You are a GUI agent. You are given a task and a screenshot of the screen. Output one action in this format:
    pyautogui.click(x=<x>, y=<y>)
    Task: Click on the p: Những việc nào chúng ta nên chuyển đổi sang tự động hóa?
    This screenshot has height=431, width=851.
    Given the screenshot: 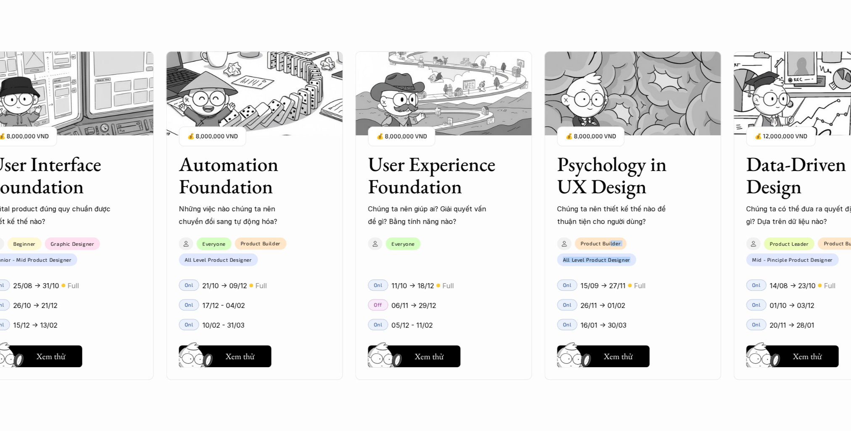 What is the action you would take?
    pyautogui.click(x=240, y=215)
    